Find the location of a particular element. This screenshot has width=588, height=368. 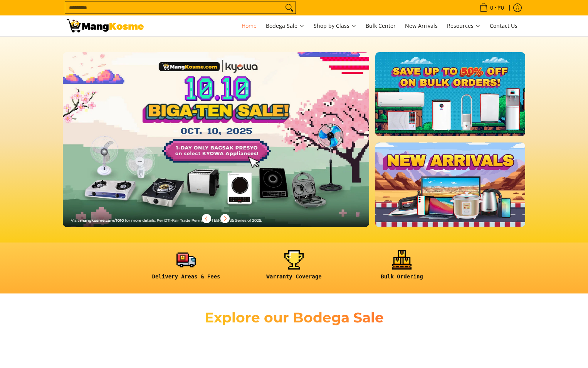

span: Bodega Sale is located at coordinates (285, 26).